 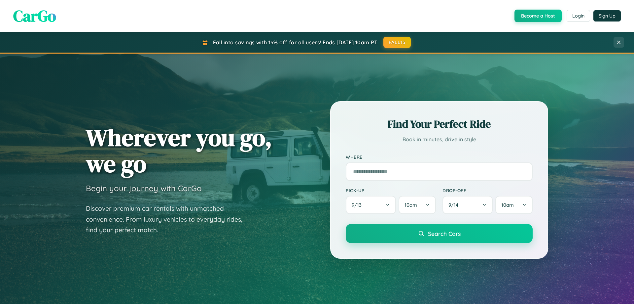 I want to click on button: Login, so click(x=578, y=16).